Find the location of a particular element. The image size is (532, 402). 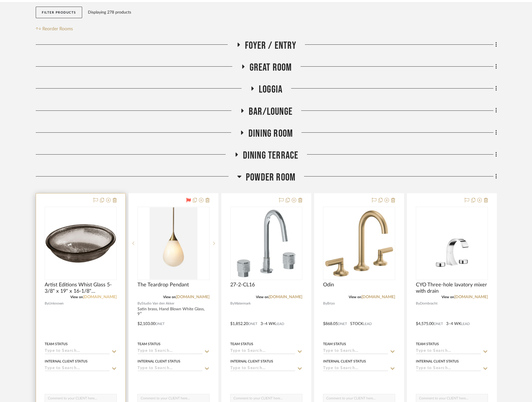

span: Watermark is located at coordinates (242, 303).